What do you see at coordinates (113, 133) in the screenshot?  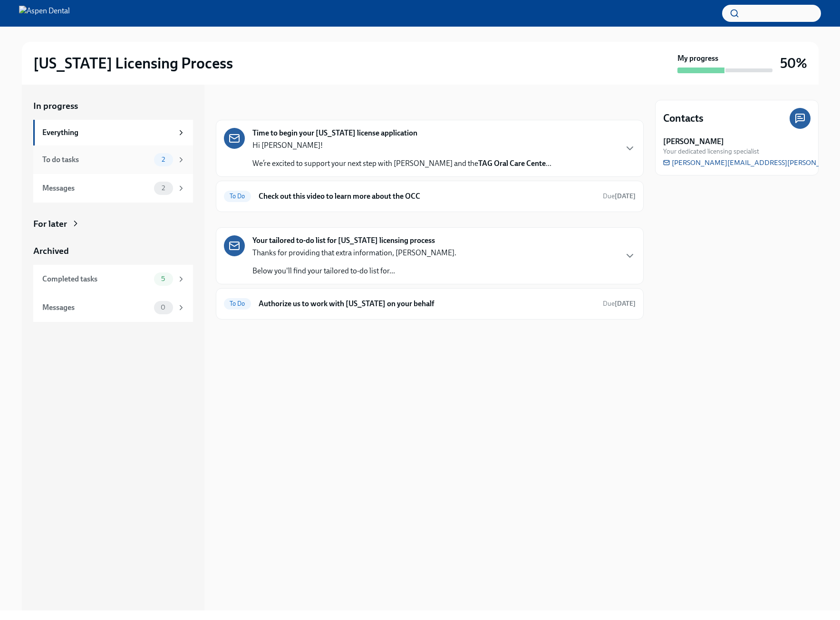 I see `a: Everything` at bounding box center [113, 133].